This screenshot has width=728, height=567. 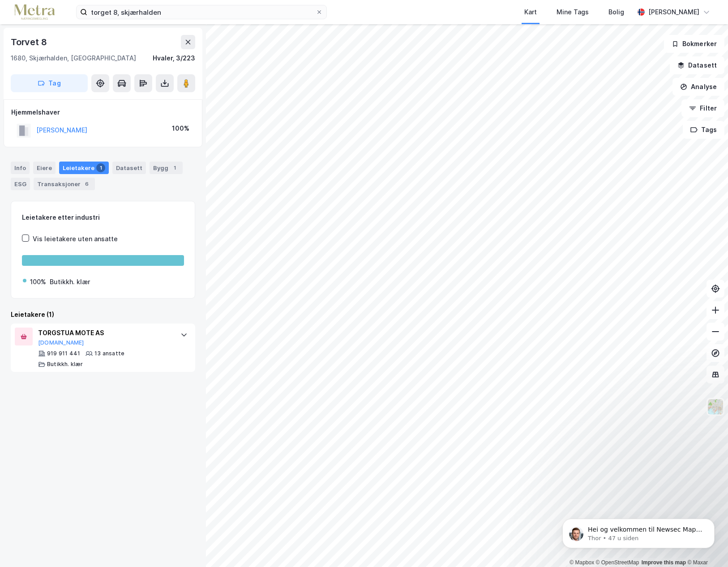 What do you see at coordinates (694, 44) in the screenshot?
I see `button: Bokmerker` at bounding box center [694, 44].